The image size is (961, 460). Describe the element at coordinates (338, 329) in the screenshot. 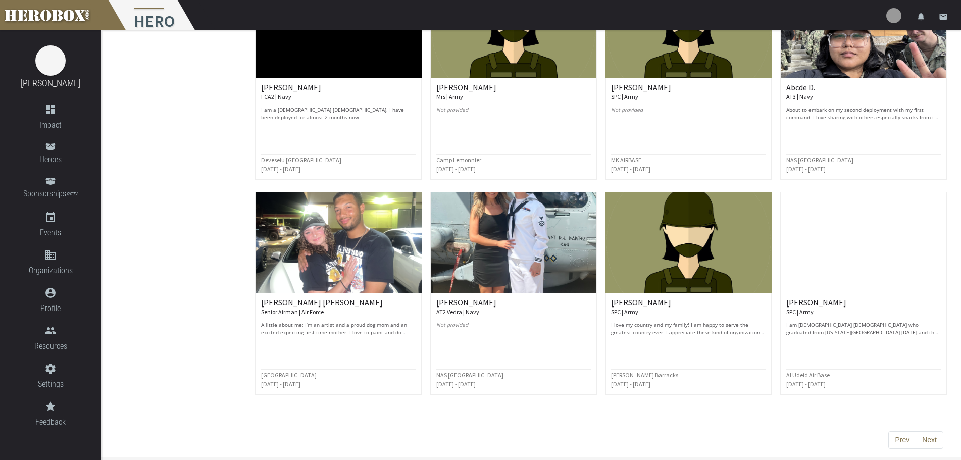

I see `p: A little about me: I’m an artist and a proud dog mom and an excited expecting first-time mother. ...` at that location.